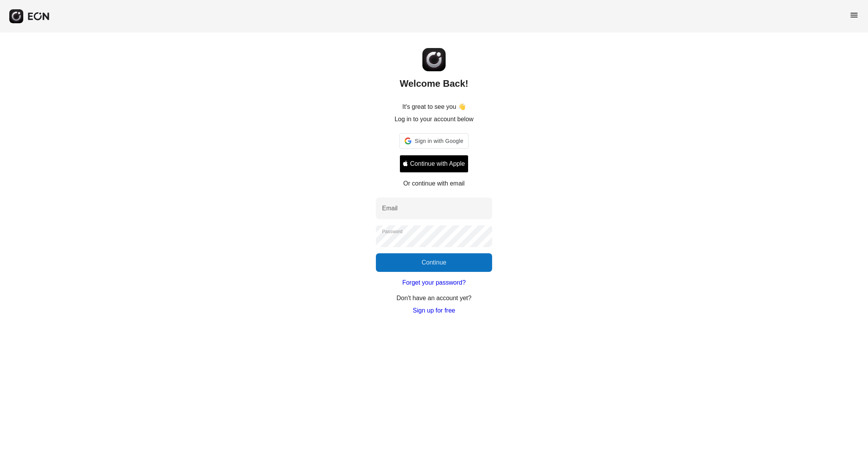  I want to click on a: Sign up for free, so click(434, 311).